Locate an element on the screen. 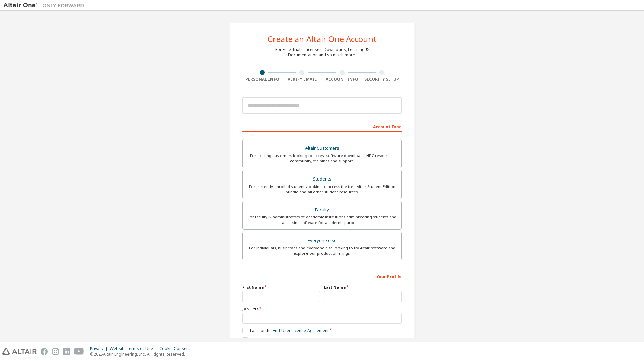 Image resolution: width=644 pixels, height=361 pixels. div: Website Terms of Use is located at coordinates (134, 349).